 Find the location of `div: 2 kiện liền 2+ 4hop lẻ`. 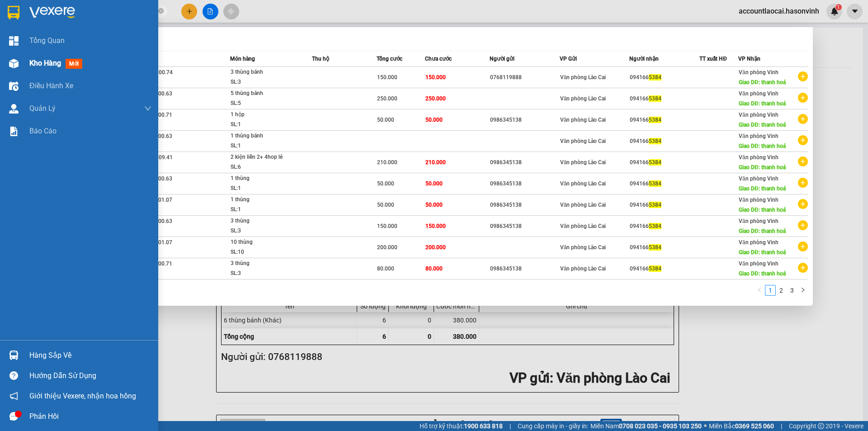

div: 2 kiện liền 2+ 4hop lẻ is located at coordinates (265, 157).